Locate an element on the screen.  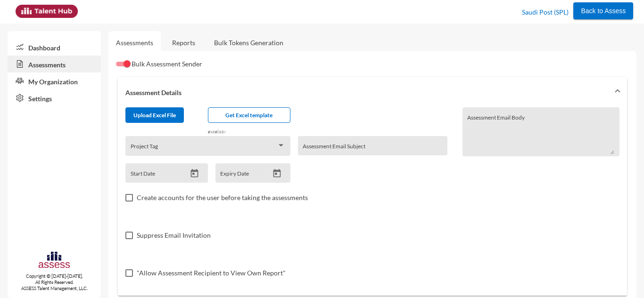
mat-expansion-panel-header: Assessment Details is located at coordinates (372, 92).